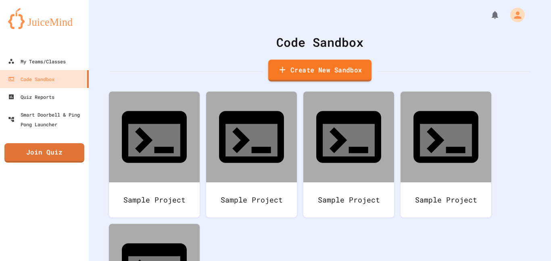  Describe the element at coordinates (488, 15) in the screenshot. I see `div: My Notifications` at that location.